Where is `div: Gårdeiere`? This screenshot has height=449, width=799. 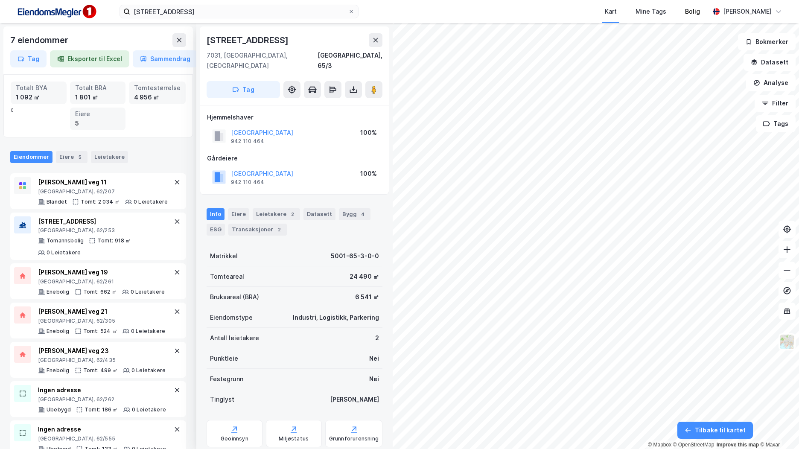 div: Gårdeiere is located at coordinates (294, 158).